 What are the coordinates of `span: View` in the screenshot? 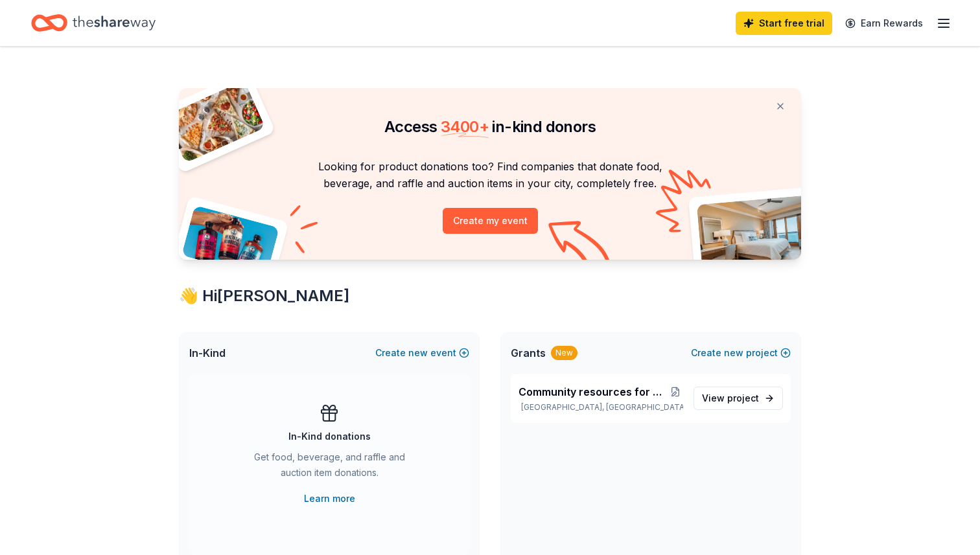 It's located at (730, 398).